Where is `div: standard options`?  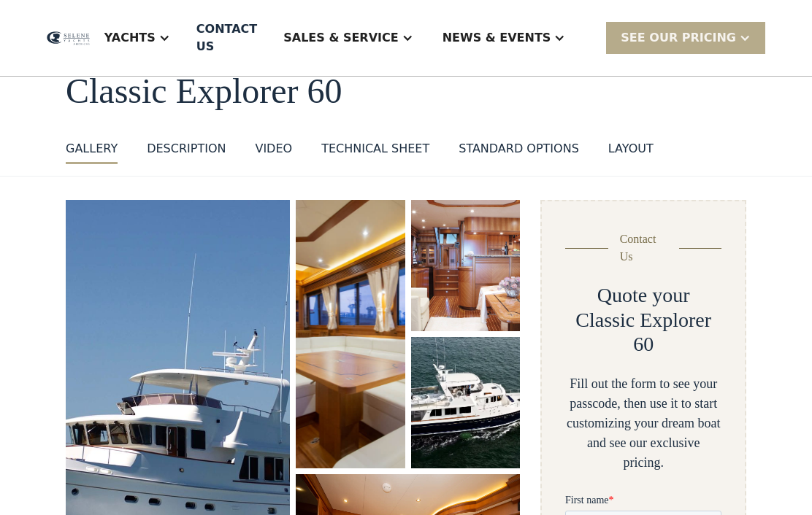 div: standard options is located at coordinates (518, 149).